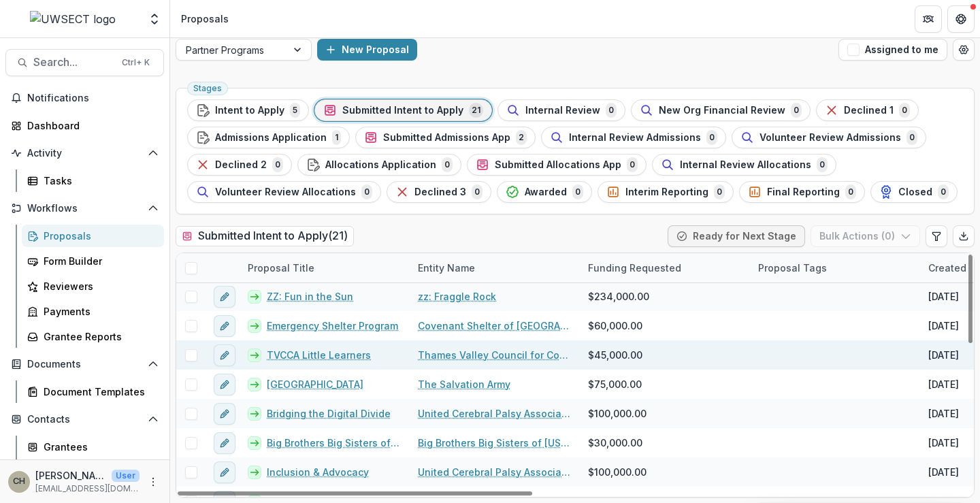 Image resolution: width=980 pixels, height=503 pixels. Describe the element at coordinates (154, 19) in the screenshot. I see `button: Open entity switcher` at that location.